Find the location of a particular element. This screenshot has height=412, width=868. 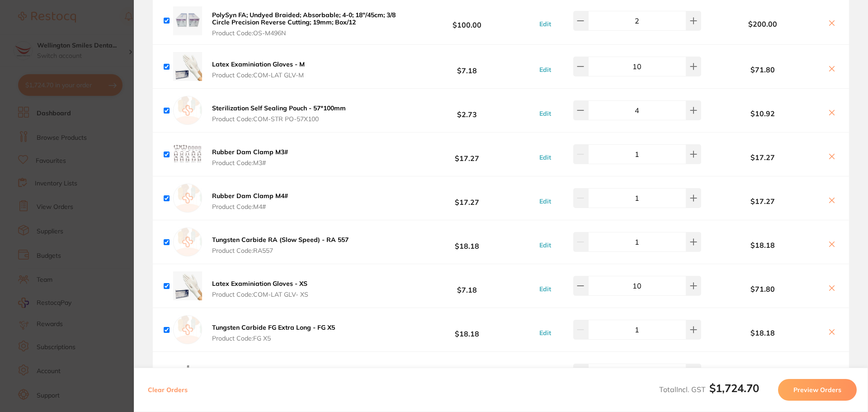

span: Product Code: COM-STR PO-57X100 is located at coordinates (279, 119).